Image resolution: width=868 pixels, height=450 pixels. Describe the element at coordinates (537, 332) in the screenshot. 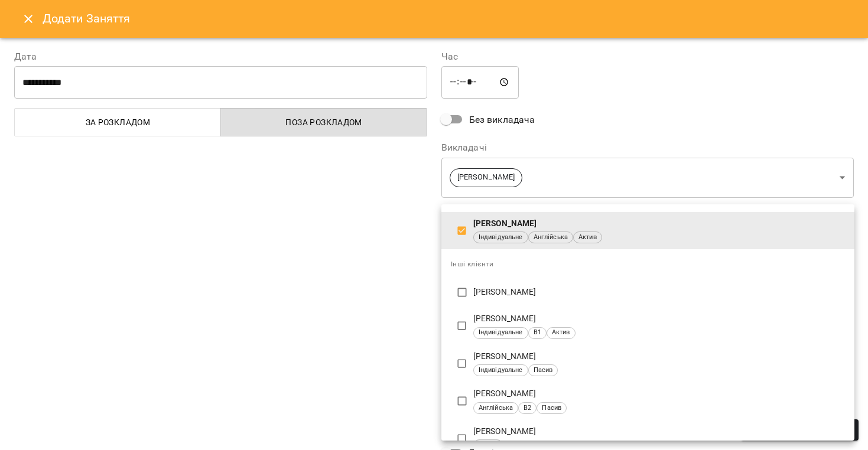

I see `span: В1` at that location.